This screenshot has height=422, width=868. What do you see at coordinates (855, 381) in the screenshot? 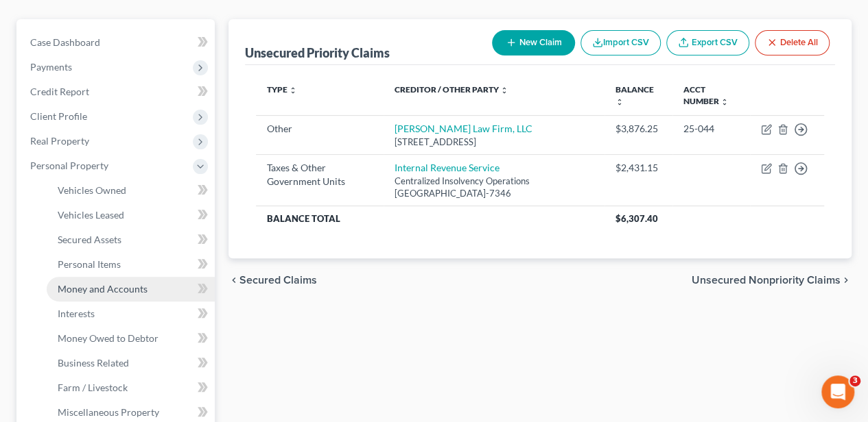
I see `span: 3` at bounding box center [855, 381].